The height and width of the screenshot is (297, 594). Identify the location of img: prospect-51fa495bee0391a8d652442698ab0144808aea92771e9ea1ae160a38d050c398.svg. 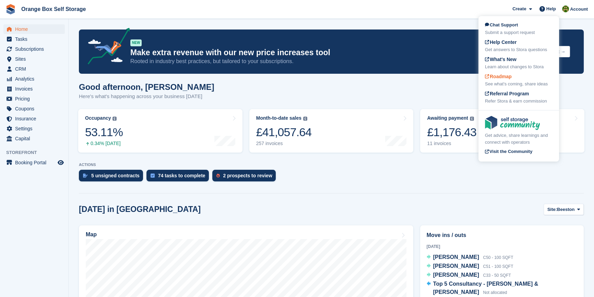
(218, 176).